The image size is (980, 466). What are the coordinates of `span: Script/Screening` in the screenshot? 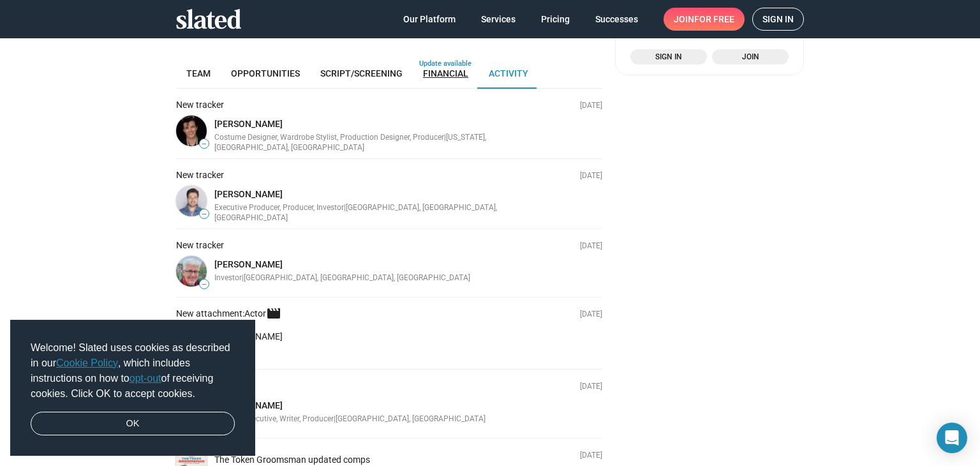 It's located at (361, 73).